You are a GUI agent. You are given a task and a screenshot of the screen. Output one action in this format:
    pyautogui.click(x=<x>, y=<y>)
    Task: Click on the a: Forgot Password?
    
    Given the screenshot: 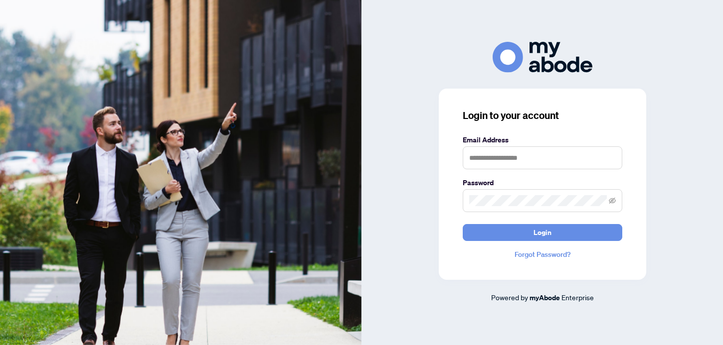 What is the action you would take?
    pyautogui.click(x=542, y=255)
    